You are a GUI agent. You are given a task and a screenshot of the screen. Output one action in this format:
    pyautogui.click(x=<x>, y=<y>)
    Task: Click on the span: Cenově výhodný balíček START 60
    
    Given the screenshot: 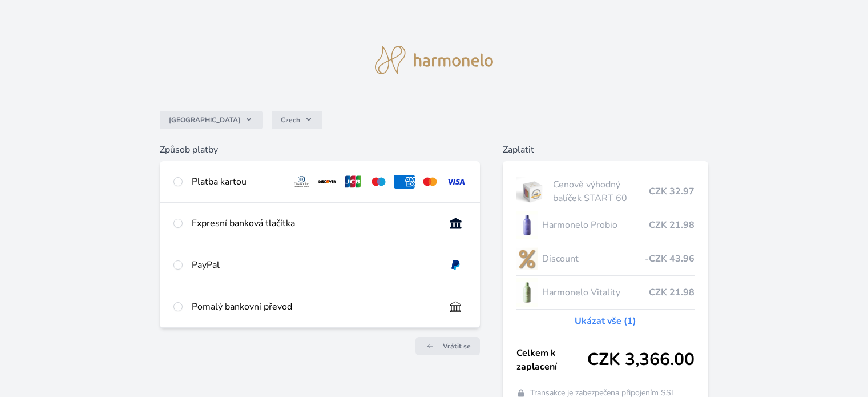 What is the action you would take?
    pyautogui.click(x=600, y=191)
    